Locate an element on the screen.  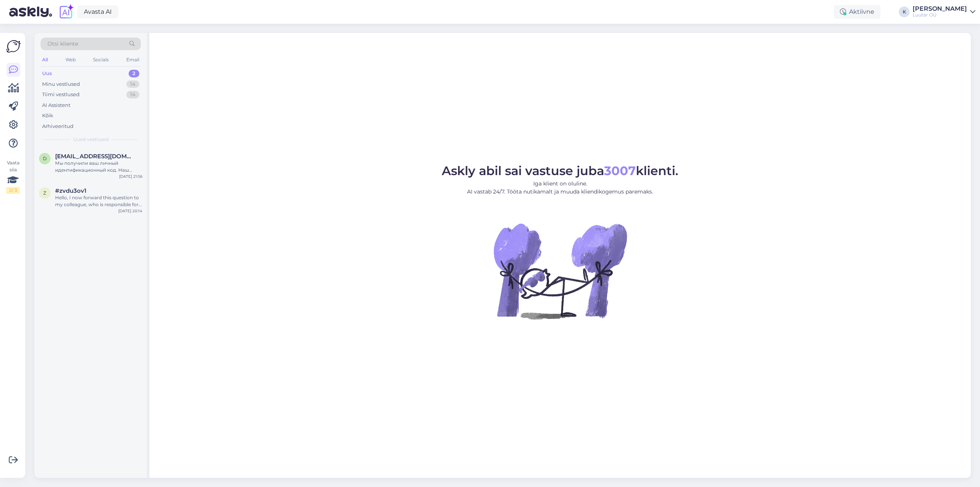
span: #zvdu3ov1 is located at coordinates (71, 191).